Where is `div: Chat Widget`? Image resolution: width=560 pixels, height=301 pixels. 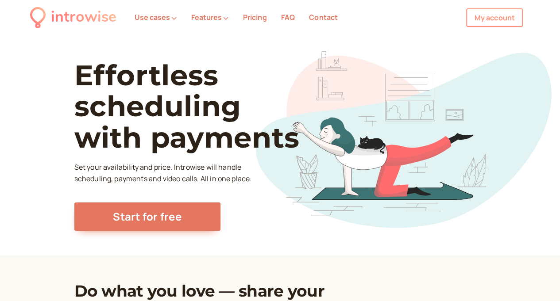 div: Chat Widget is located at coordinates (538, 280).